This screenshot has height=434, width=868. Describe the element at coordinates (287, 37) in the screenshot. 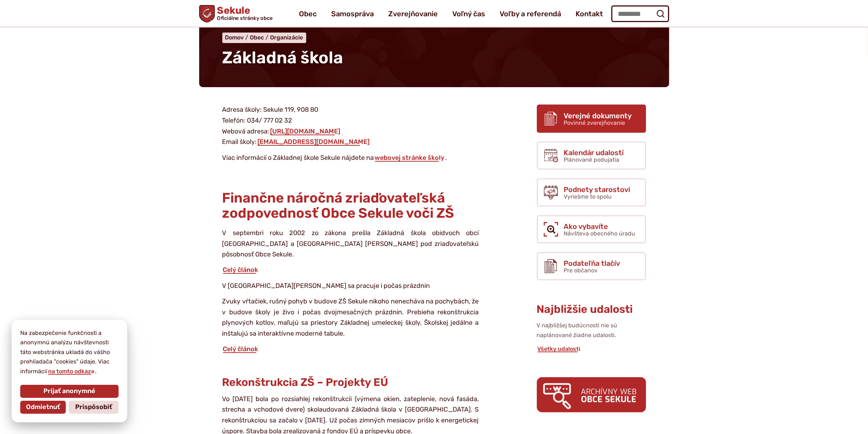

I see `a: Organizácie` at that location.